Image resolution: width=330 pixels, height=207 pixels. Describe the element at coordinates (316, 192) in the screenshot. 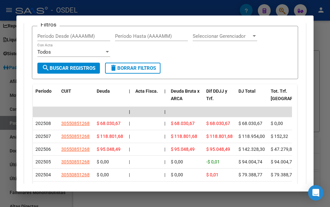

I see `div: Open Intercom Messenger` at that location.